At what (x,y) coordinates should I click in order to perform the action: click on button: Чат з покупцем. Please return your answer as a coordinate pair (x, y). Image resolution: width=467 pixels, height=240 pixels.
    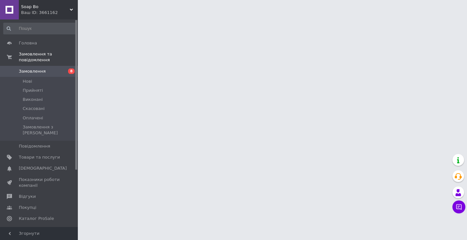
    Looking at the image, I should click on (459, 207).